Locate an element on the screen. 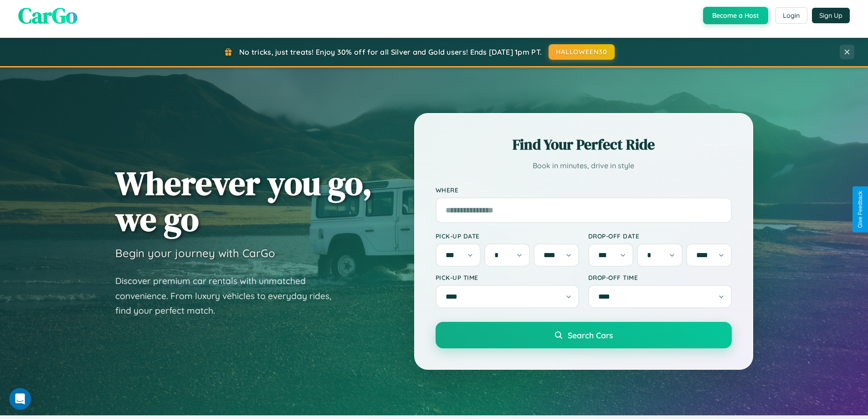 The image size is (868, 419). span: Search Cars is located at coordinates (590, 335).